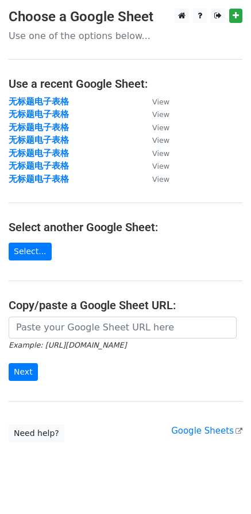 The height and width of the screenshot is (514, 251). Describe the element at coordinates (125, 227) in the screenshot. I see `h4: Select another Google Sheet:` at that location.